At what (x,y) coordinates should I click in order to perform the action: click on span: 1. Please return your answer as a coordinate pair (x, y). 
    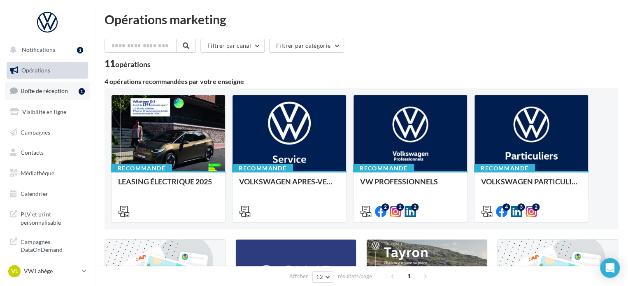
    Looking at the image, I should click on (409, 276).